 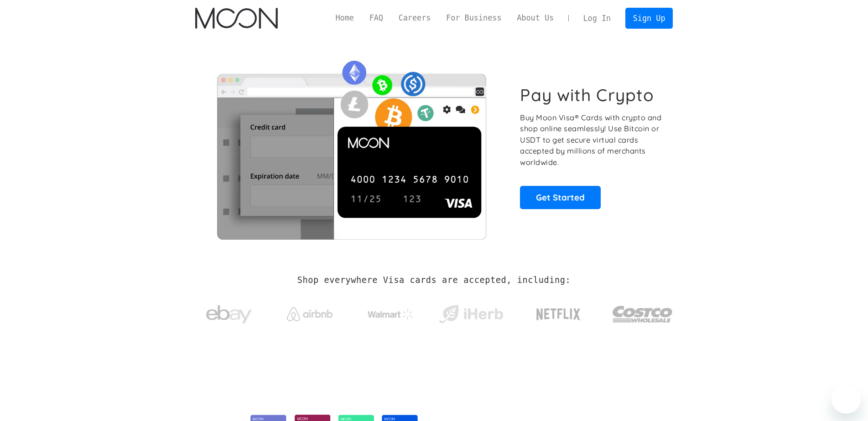 I want to click on a: ebay, so click(x=229, y=312).